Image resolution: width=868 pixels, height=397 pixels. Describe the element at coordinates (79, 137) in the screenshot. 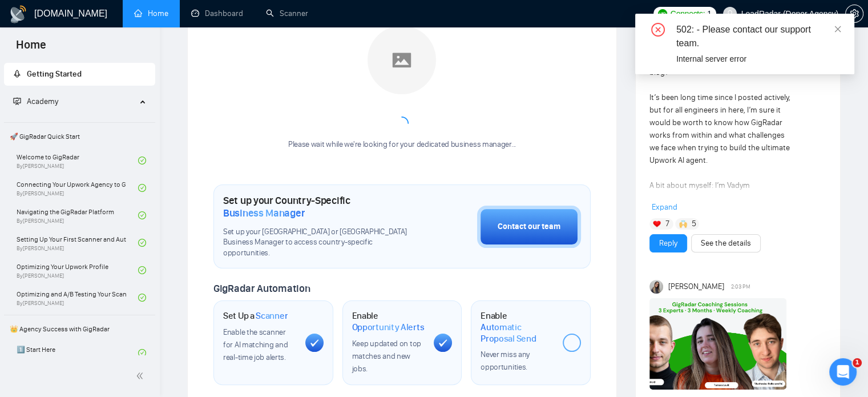

I see `span: 🚀 GigRadar Quick Start` at that location.